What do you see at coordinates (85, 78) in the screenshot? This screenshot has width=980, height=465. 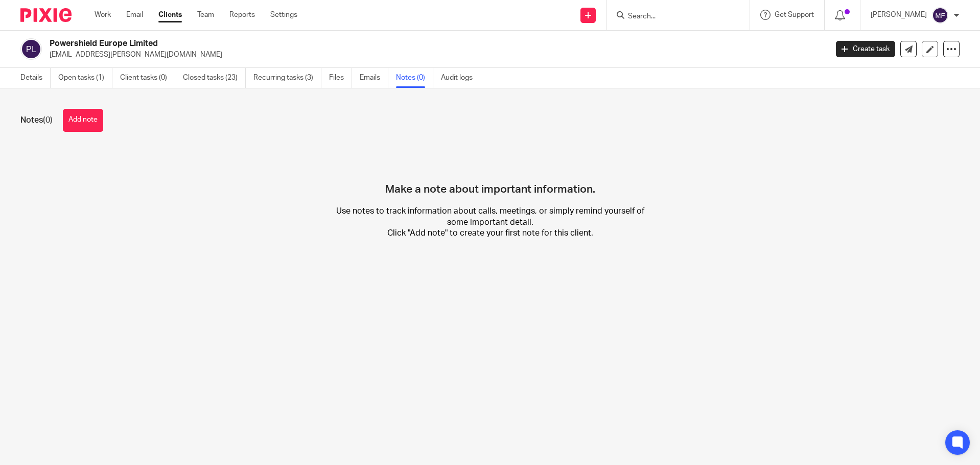 I see `a: Open tasks (1)` at bounding box center [85, 78].